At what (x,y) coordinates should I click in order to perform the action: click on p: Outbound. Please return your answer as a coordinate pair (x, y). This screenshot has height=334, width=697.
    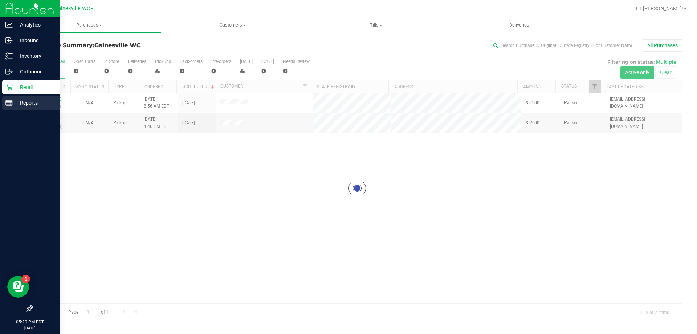
    Looking at the image, I should click on (34, 72).